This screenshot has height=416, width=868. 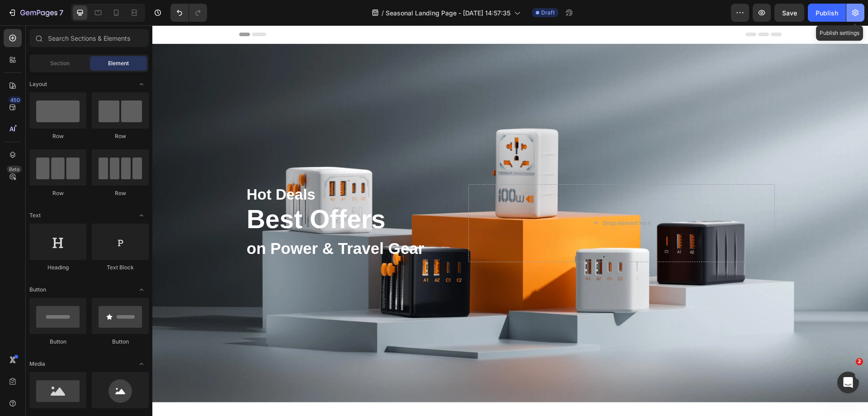 I want to click on h2: Rich Text Editor. Editing area: main, so click(x=203, y=208).